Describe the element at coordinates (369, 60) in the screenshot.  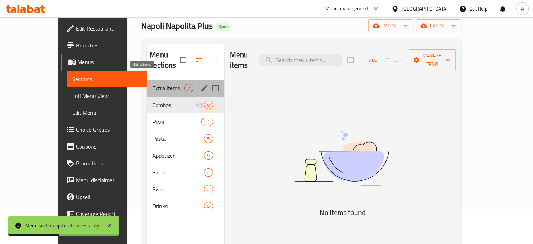
I see `span: Add` at that location.